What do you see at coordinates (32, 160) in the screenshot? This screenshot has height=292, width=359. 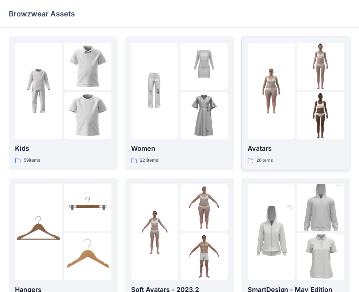 I see `p: 59 items` at bounding box center [32, 160].